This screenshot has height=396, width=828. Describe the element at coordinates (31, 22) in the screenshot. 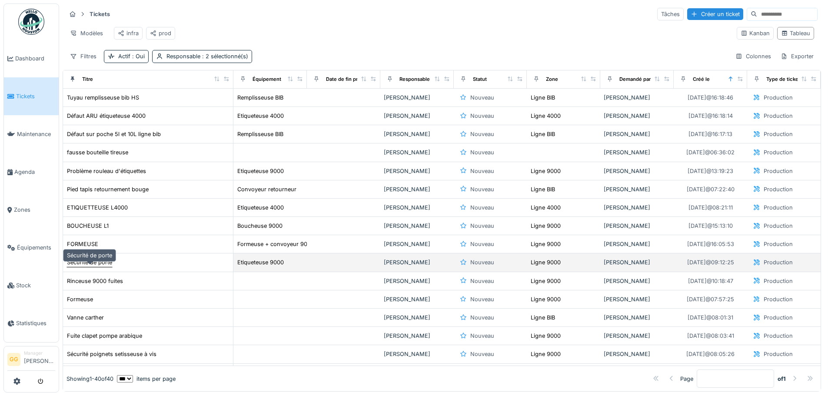

I see `img: Badge_color-CXgf-gQk.svg` at that location.